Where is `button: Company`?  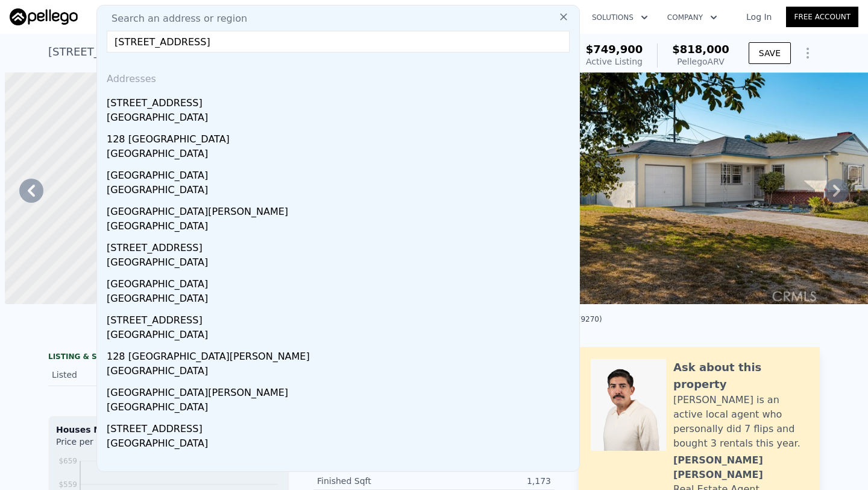 button: Company is located at coordinates (692, 18).